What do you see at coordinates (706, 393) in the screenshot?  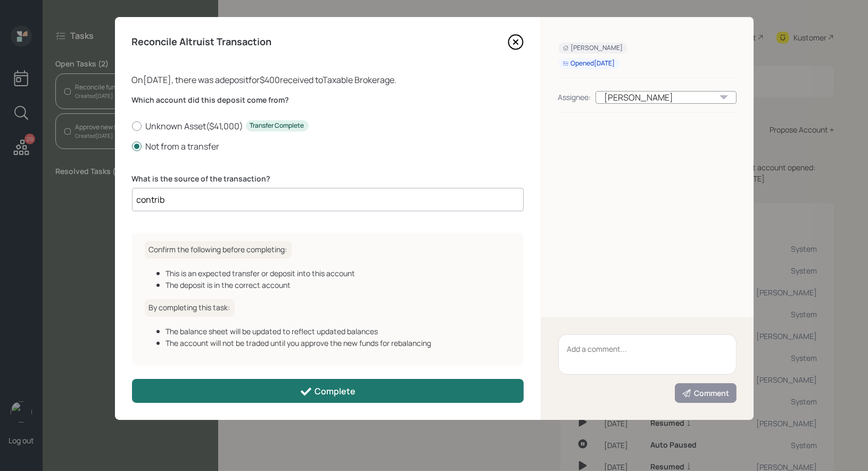 I see `button: Comment` at bounding box center [706, 393].